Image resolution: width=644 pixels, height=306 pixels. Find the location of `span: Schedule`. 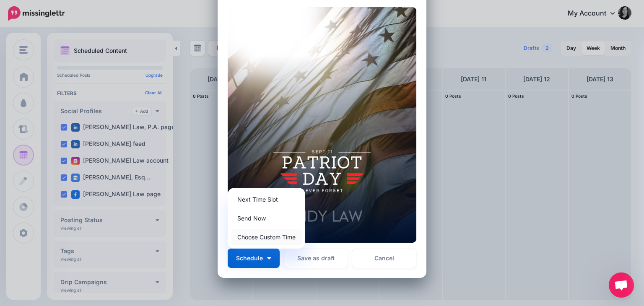

span: Schedule is located at coordinates (249, 258).